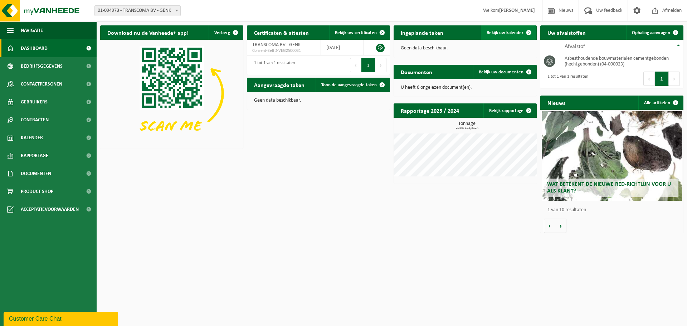 Image resolution: width=687 pixels, height=326 pixels. Describe the element at coordinates (137, 11) in the screenshot. I see `span: 01-094973 - TRANSCOMA BV - GENK` at that location.